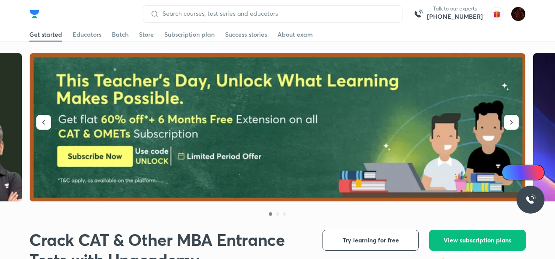  I want to click on div: Subscription plan, so click(189, 35).